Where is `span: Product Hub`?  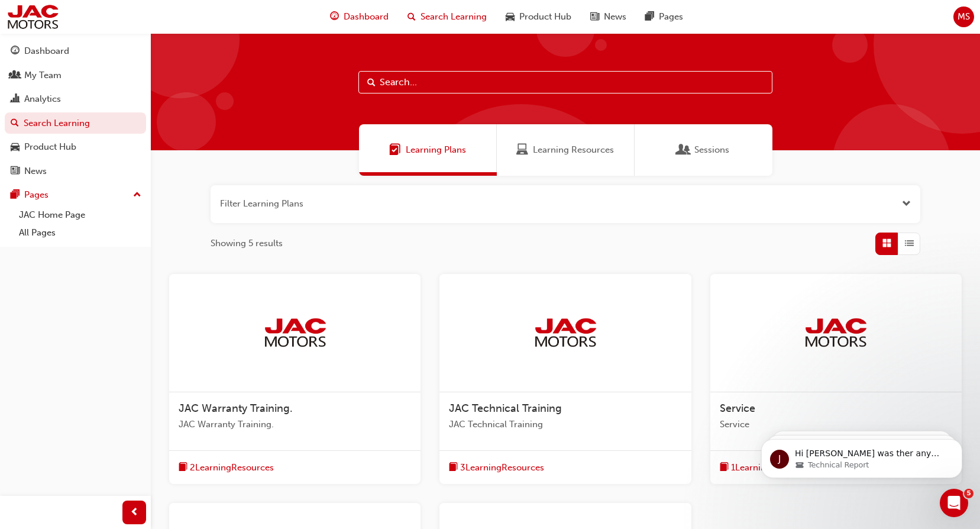 span: Product Hub is located at coordinates (546, 17).